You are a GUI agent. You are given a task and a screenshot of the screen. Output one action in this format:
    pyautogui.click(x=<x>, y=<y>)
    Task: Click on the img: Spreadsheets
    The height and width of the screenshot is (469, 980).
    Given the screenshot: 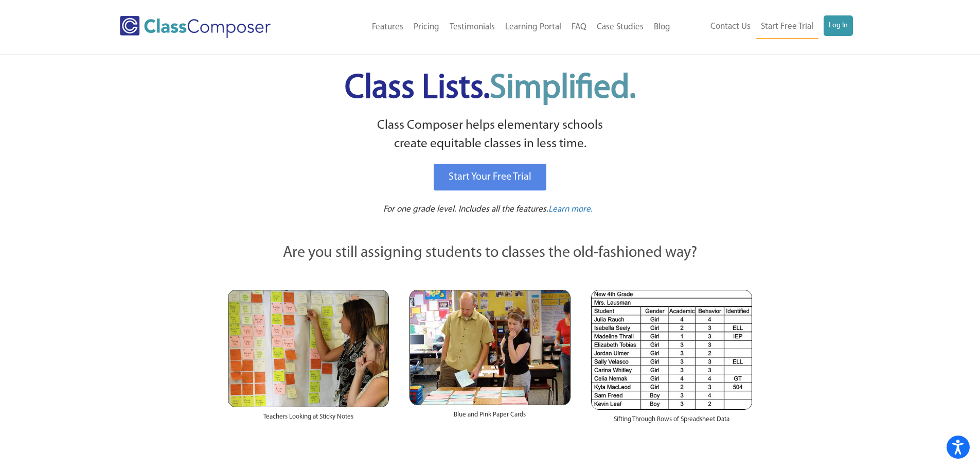 What is the action you would take?
    pyautogui.click(x=671, y=349)
    